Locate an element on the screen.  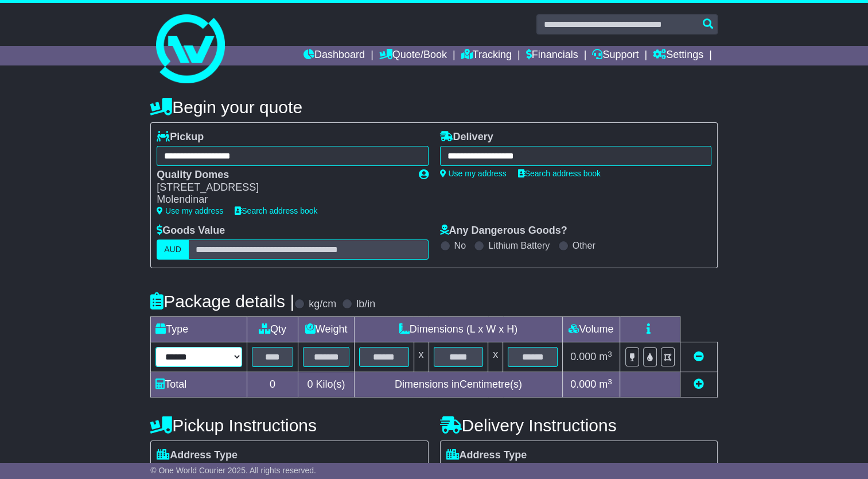
label: lb/in is located at coordinates (365, 304).